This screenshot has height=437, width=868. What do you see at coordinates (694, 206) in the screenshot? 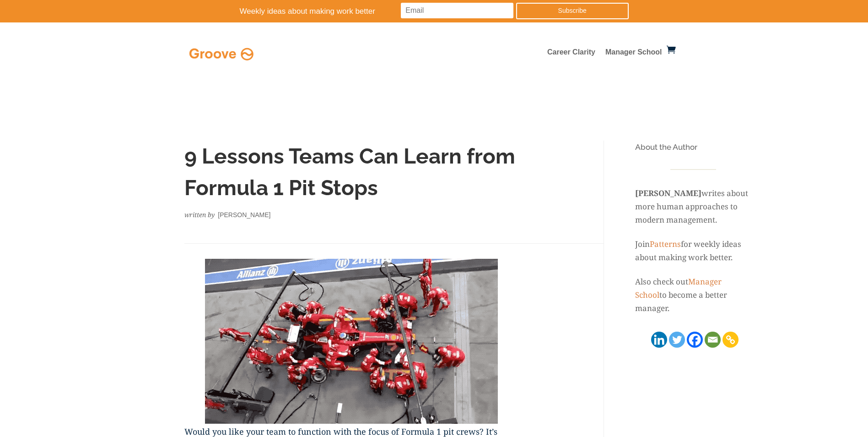
I see `p: writes about more human approaches to modern management.` at bounding box center [694, 206].